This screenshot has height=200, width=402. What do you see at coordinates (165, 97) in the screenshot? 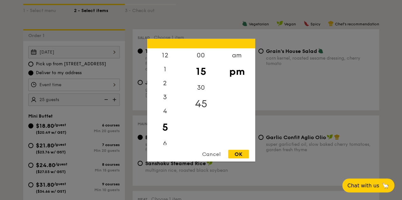
I see `div: 3` at bounding box center [165, 97].